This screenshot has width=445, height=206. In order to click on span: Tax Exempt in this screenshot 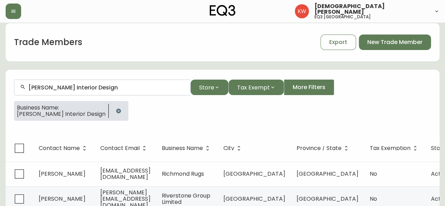, I will do `click(253, 87)`.